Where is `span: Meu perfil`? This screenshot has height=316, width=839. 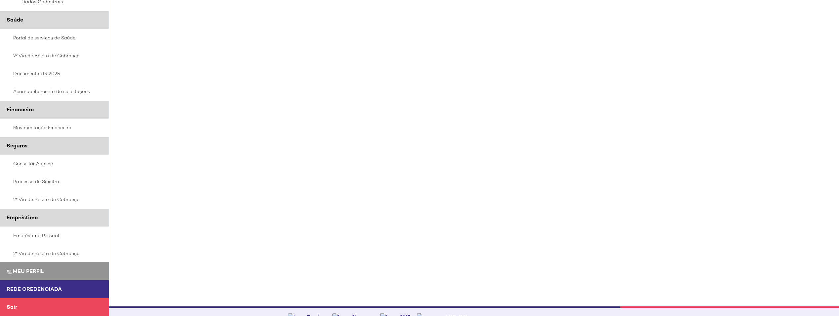 span: Meu perfil is located at coordinates (28, 271).